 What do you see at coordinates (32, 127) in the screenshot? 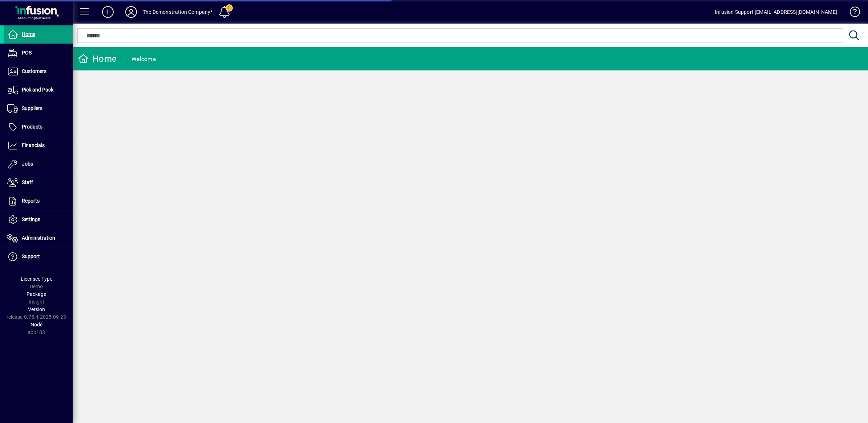
I see `span: Products` at bounding box center [32, 127].